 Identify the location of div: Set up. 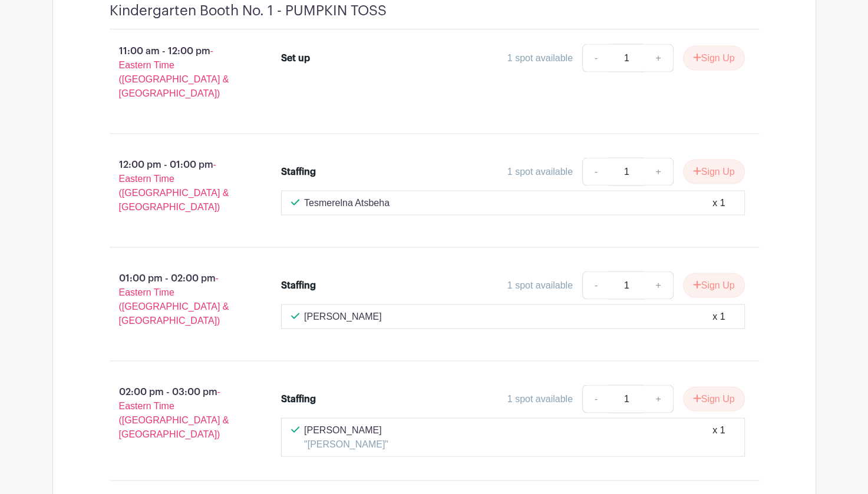
(295, 58).